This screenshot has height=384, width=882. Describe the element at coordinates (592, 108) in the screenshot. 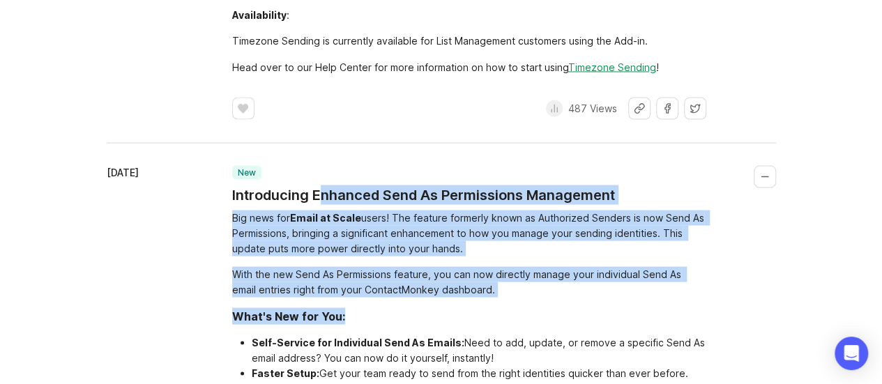

I see `p: 487 Views` at that location.